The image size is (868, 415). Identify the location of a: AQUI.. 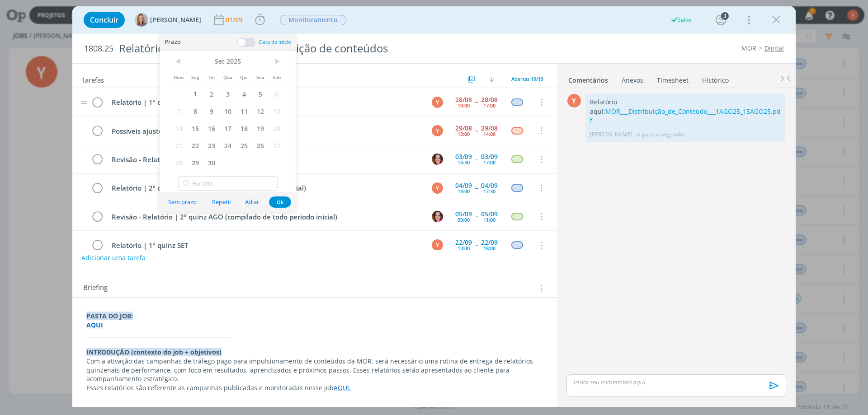
(342, 388).